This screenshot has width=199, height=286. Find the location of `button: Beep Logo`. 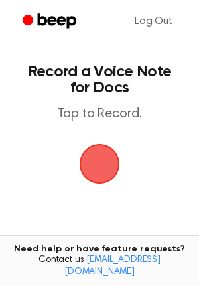

button: Beep Logo is located at coordinates (99, 164).